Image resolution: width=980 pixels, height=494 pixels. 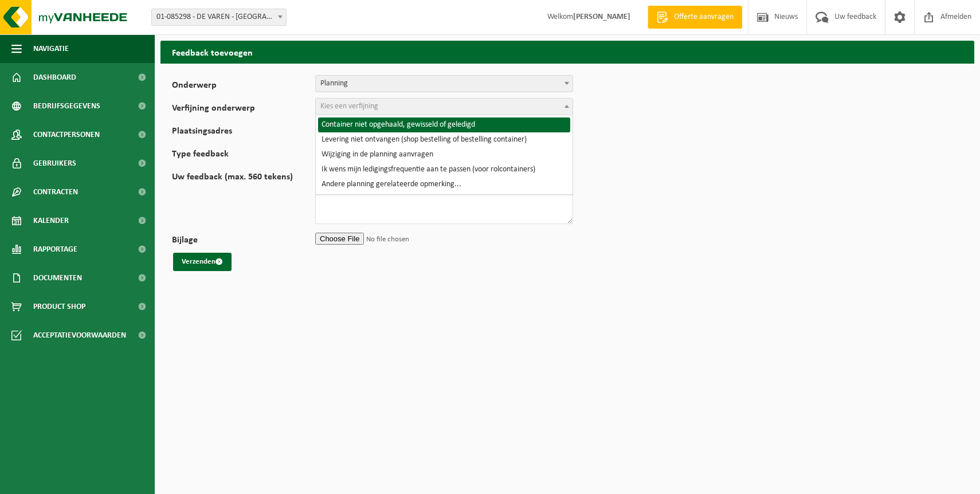 I want to click on span: Planning, so click(x=444, y=84).